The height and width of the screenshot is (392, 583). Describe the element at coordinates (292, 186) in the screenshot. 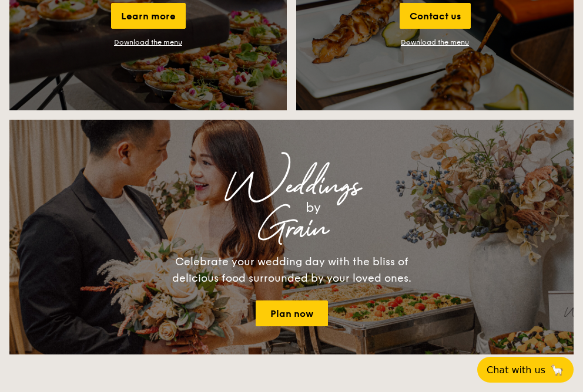

I see `div: Weddings` at that location.